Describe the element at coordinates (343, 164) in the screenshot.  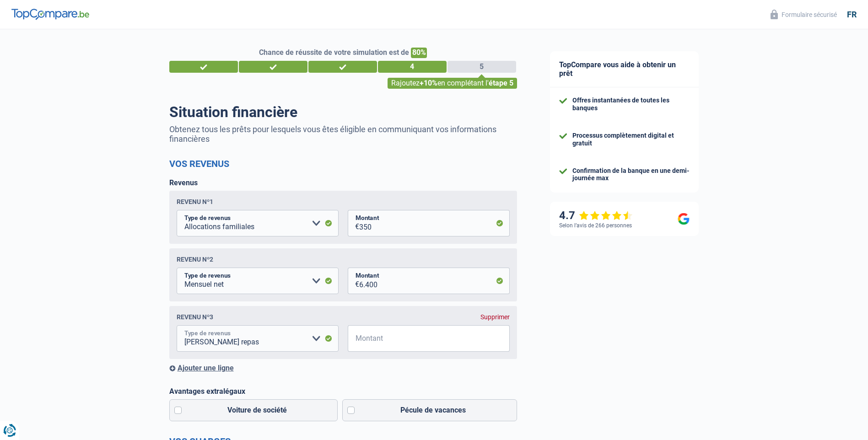
I see `h2: Vos revenus` at that location.